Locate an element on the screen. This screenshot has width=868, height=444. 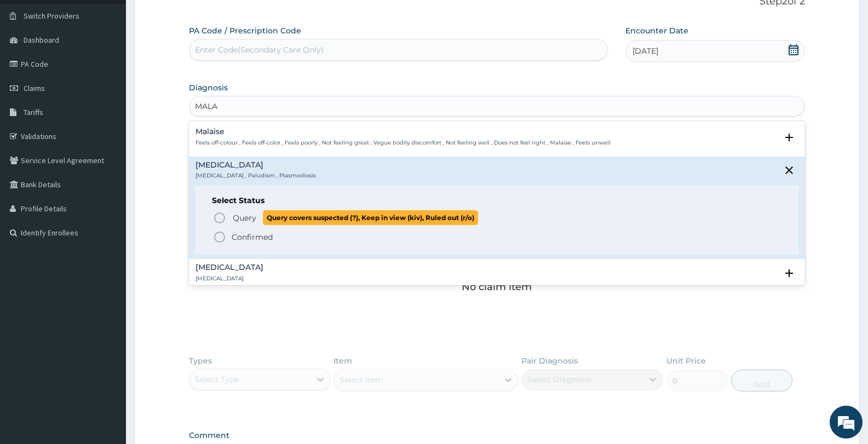
p: No claim item is located at coordinates (497, 287).